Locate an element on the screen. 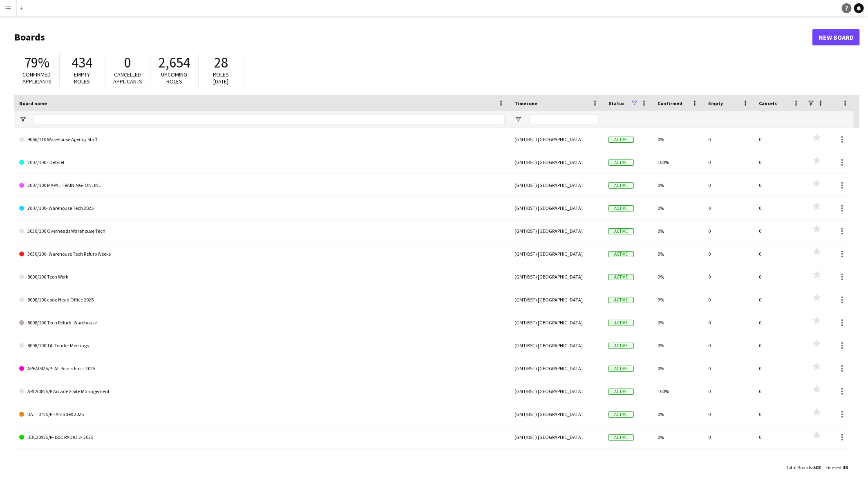 The width and height of the screenshot is (868, 488). a: 8008/100 Tech Refurb- Warehouse is located at coordinates (262, 323).